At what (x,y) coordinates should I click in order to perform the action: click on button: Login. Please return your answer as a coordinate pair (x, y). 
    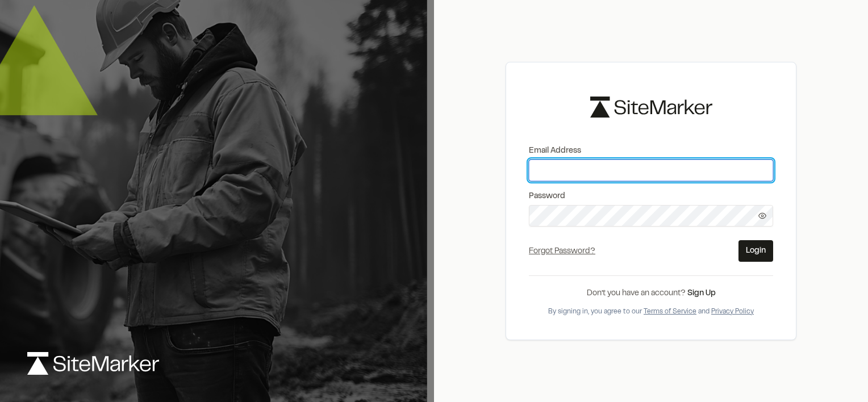
    Looking at the image, I should click on (756, 251).